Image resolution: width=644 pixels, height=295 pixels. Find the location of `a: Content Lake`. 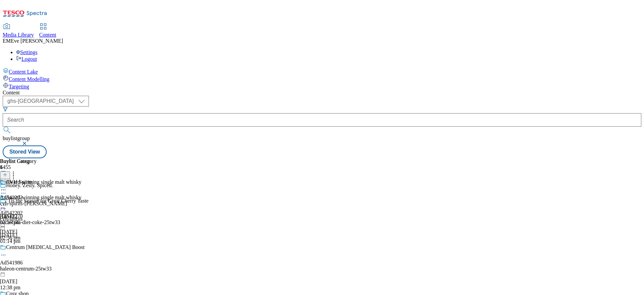

a: Content Lake is located at coordinates (322, 71).